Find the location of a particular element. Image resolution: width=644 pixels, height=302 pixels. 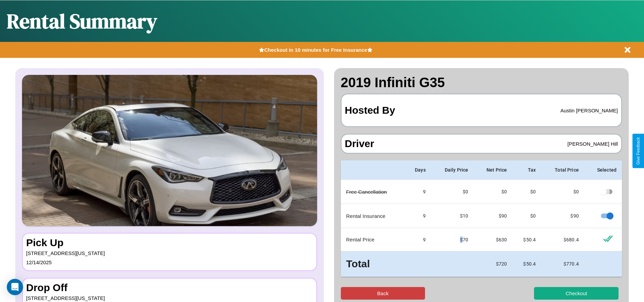

th: Days is located at coordinates (418, 170).